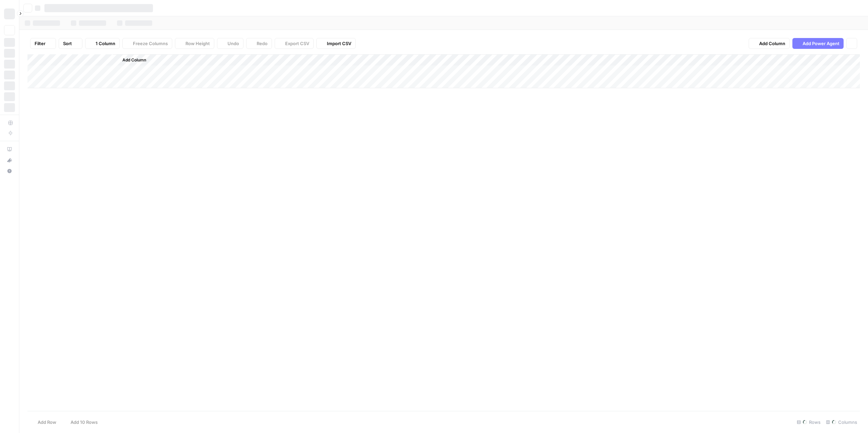 The width and height of the screenshot is (868, 433). Describe the element at coordinates (67, 43) in the screenshot. I see `span: Sort` at that location.